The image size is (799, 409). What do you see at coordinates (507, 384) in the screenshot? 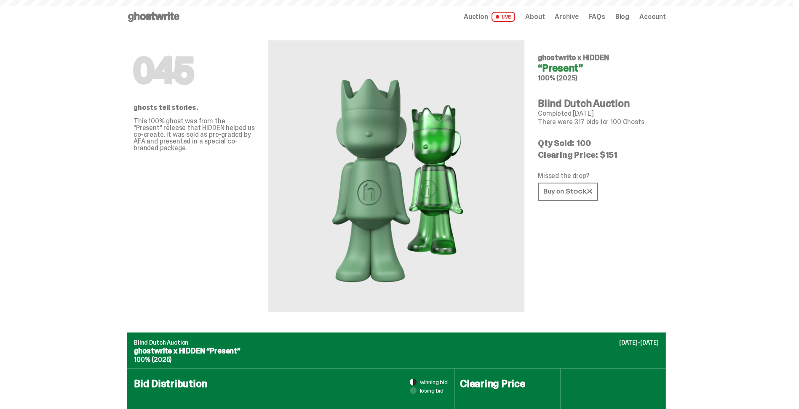
I see `h4: Clearing Price` at bounding box center [507, 384].